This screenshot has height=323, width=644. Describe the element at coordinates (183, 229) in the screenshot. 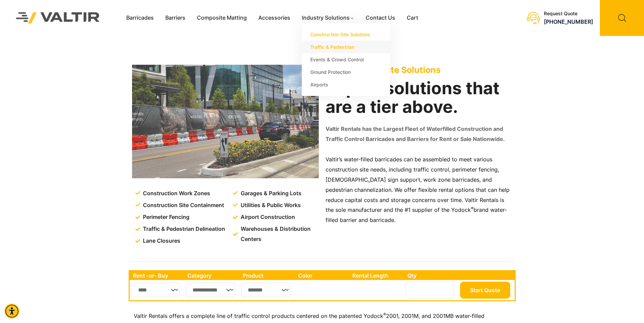

I see `span: Traffic & Pedestrian Delineation` at that location.